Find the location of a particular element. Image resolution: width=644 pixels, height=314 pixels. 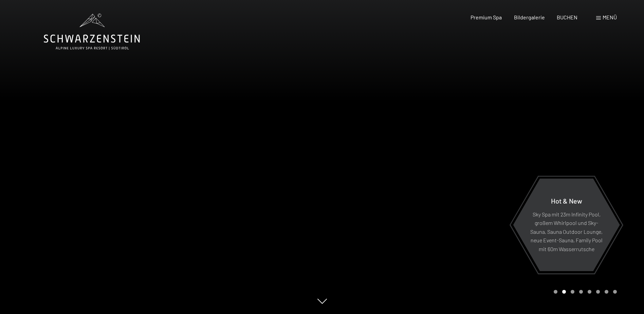

div: Carousel Pagination is located at coordinates (584, 292).